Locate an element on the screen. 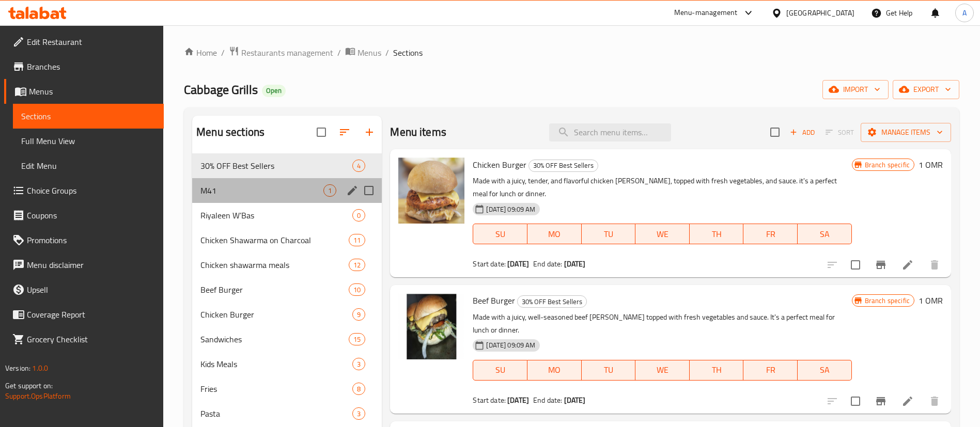  a: Branches is located at coordinates (83, 67).